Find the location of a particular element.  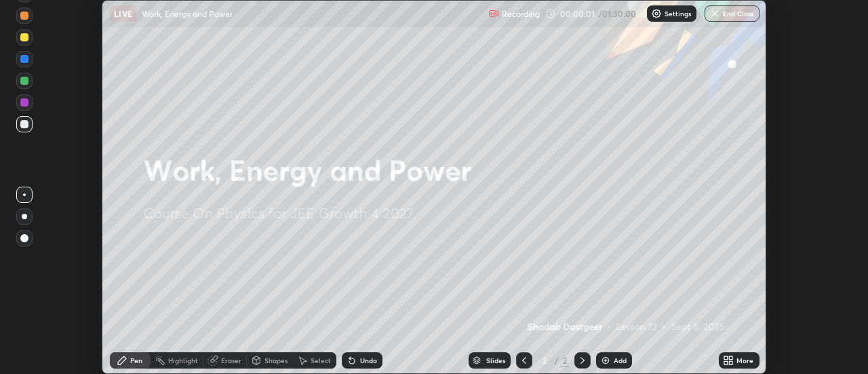

p: Settings is located at coordinates (678, 13).